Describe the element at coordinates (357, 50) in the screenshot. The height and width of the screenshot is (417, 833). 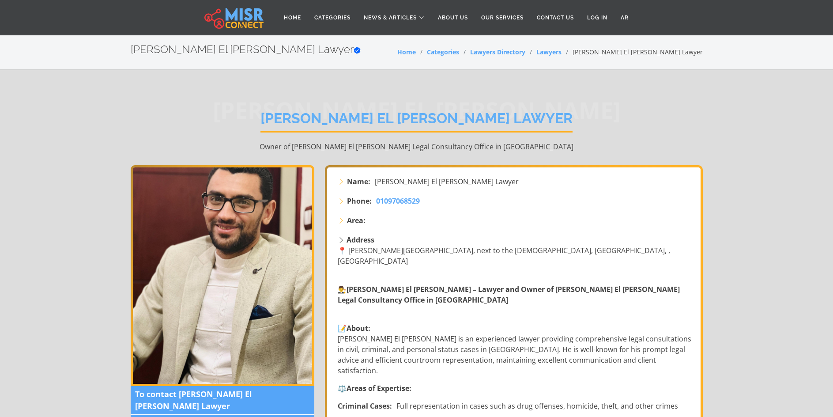
I see `svg: Verified account` at that location.